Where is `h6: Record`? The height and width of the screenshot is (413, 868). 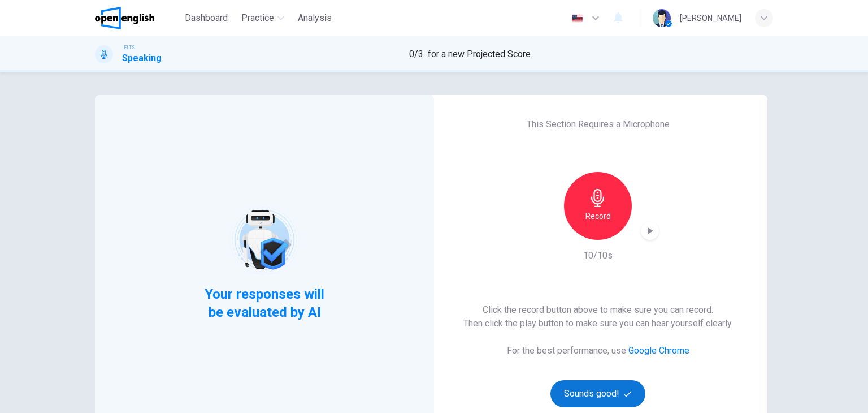
h6: Record is located at coordinates (598, 216).